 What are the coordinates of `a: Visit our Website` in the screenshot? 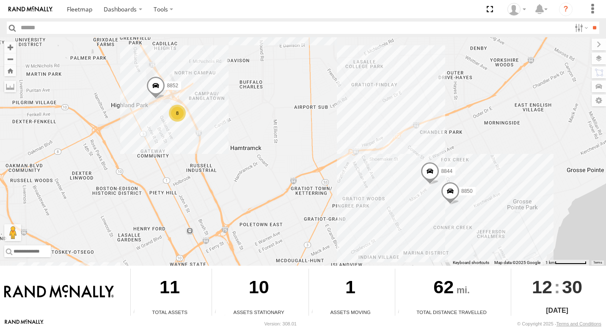 It's located at (24, 324).